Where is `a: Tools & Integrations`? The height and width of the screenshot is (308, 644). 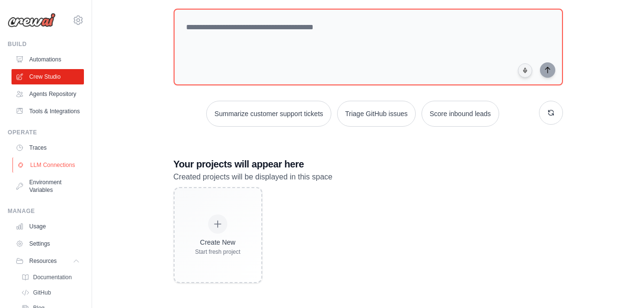
a: Tools & Integrations is located at coordinates (47, 111).